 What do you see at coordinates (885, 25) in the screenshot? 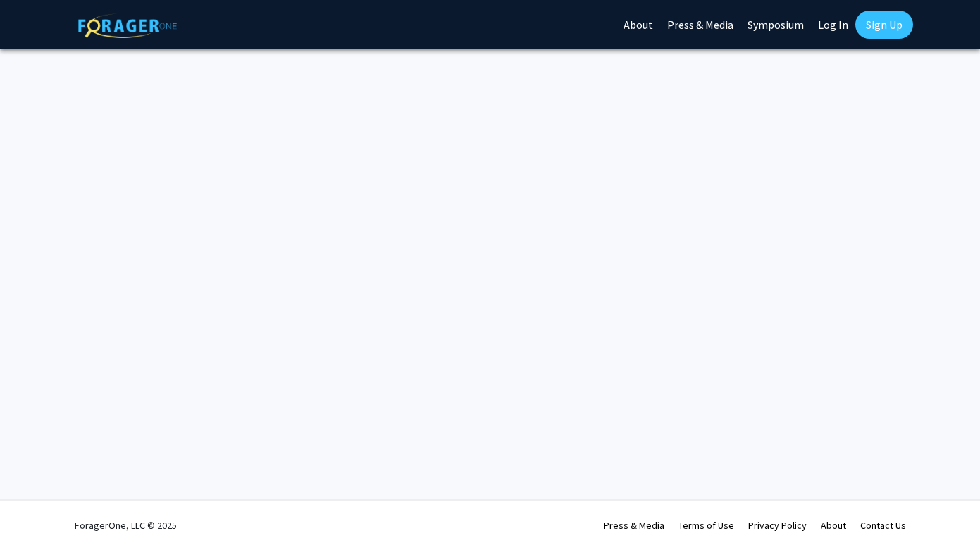
I see `a: Sign Up` at bounding box center [885, 25].